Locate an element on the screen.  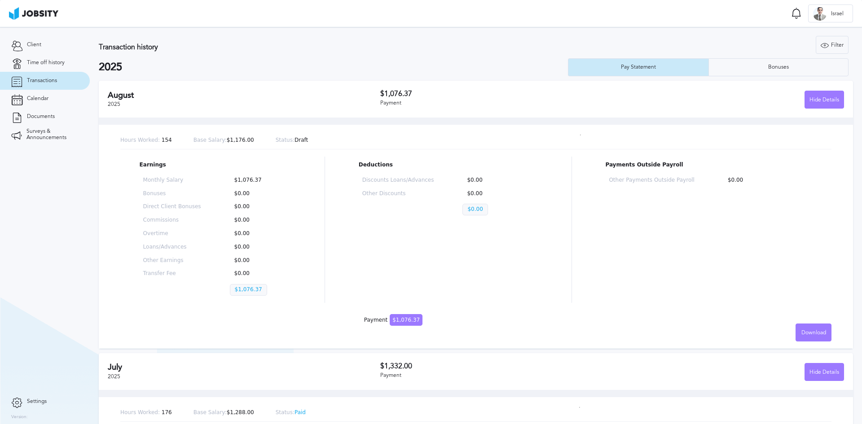
span: Transactions is located at coordinates (42, 81).